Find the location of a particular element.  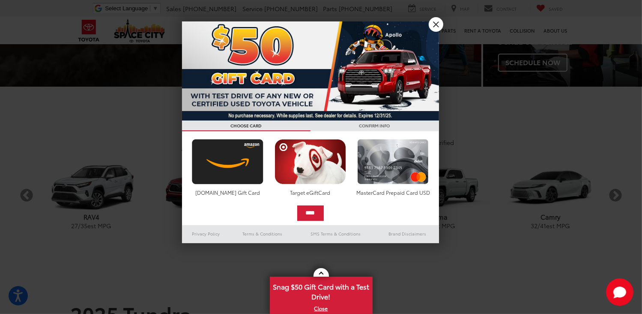

button: Toggle Chat Window is located at coordinates (620, 292).